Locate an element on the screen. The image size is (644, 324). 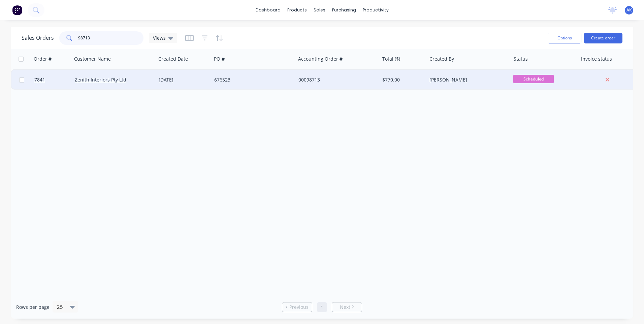
a: dashboard is located at coordinates (268, 10).